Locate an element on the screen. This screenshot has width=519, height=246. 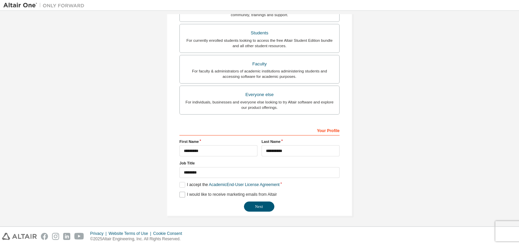
button: Next is located at coordinates (259, 207).